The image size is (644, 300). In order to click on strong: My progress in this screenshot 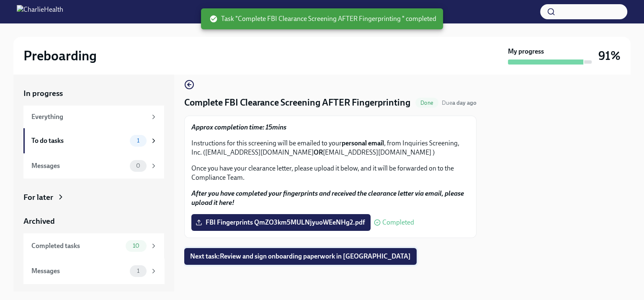, I will do `click(526, 52)`.